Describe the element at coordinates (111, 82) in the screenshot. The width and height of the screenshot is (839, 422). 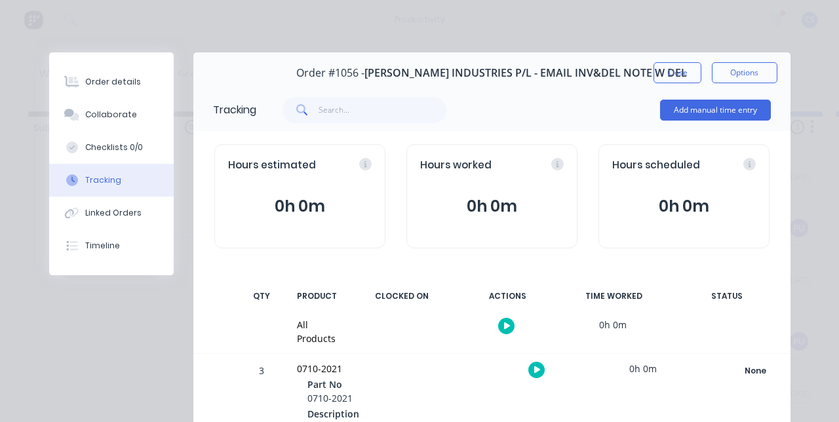
I see `button: Order details` at that location.